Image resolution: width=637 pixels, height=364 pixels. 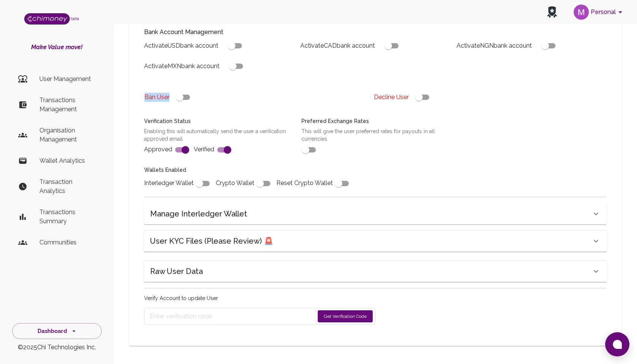 I want to click on input: Enter verification code, so click(x=232, y=316).